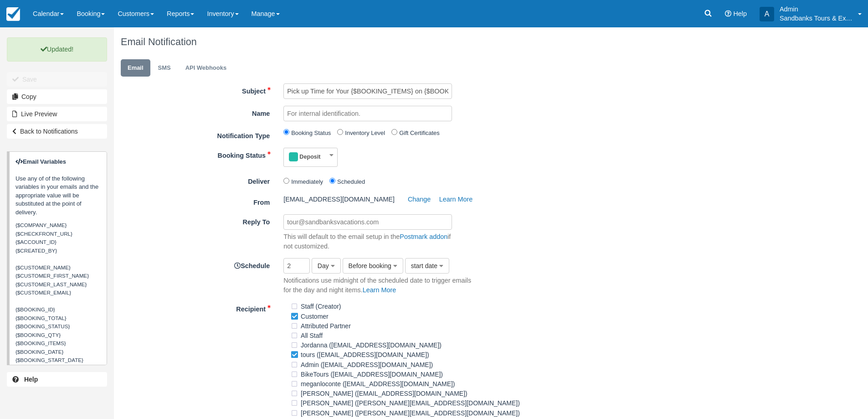 The height and width of the screenshot is (419, 868). Describe the element at coordinates (403, 392) in the screenshot. I see `span: jaywhiteley (cork.dork@me.com)` at that location.